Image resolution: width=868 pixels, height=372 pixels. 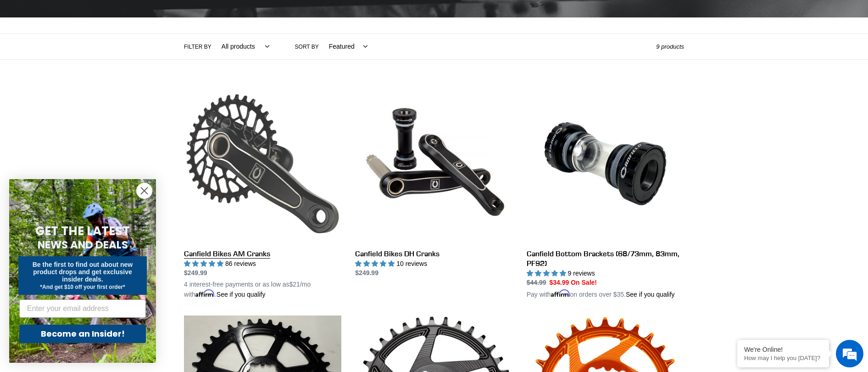 What do you see at coordinates (82, 244) in the screenshot?
I see `span: NEWS AND DEALS` at bounding box center [82, 244].